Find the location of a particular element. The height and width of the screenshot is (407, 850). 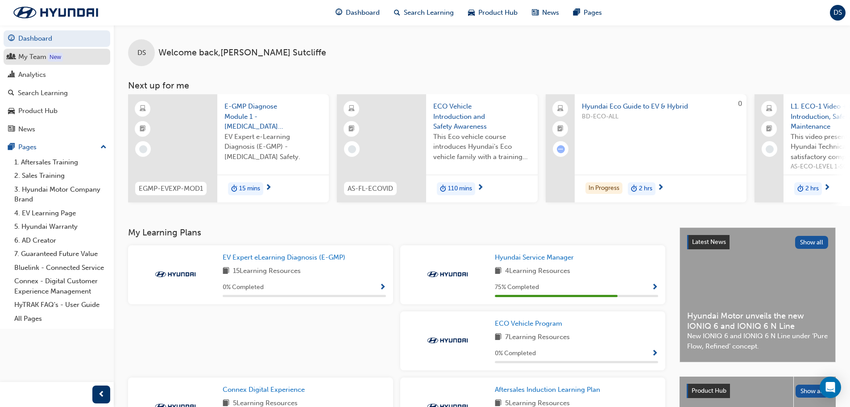

a: search-iconSearch Learning is located at coordinates (424, 12).